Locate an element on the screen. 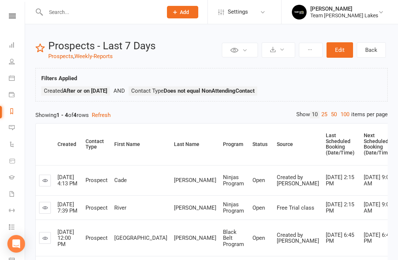 The image size is (398, 260). img: thumb_image1603260965.png is located at coordinates (299, 12).